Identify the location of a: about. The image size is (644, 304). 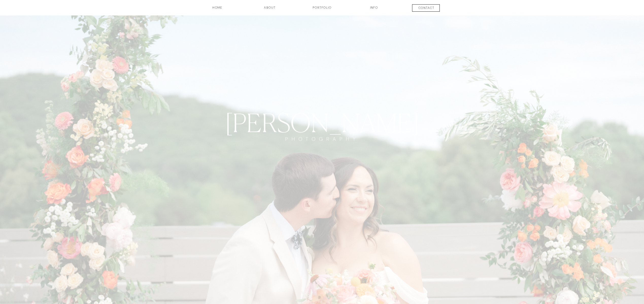
(270, 10).